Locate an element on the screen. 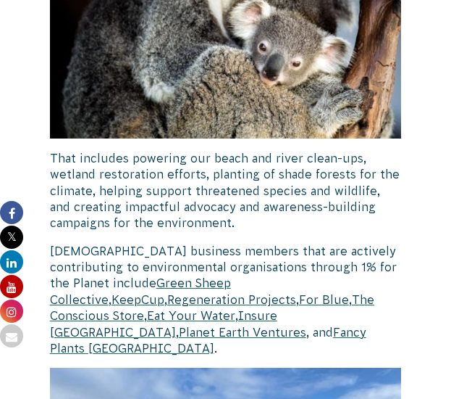 This screenshot has width=451, height=399. span: Green Sheep Collective is located at coordinates (141, 291).